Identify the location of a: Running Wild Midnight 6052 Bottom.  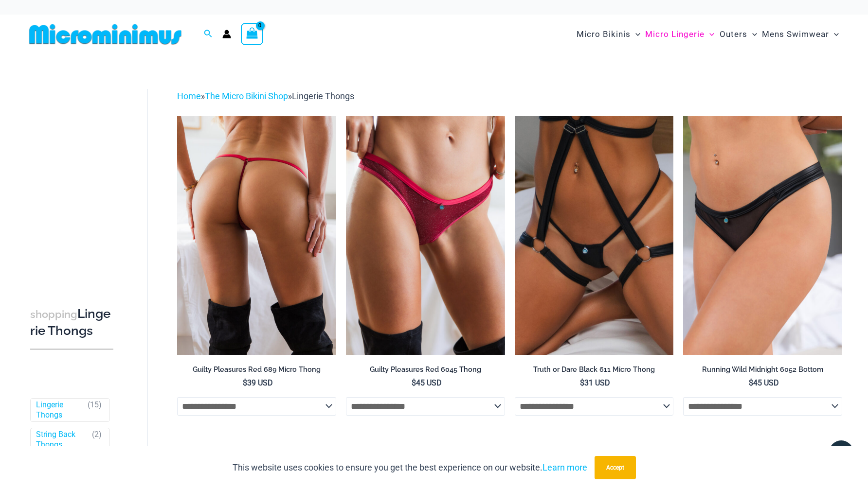
(762, 372).